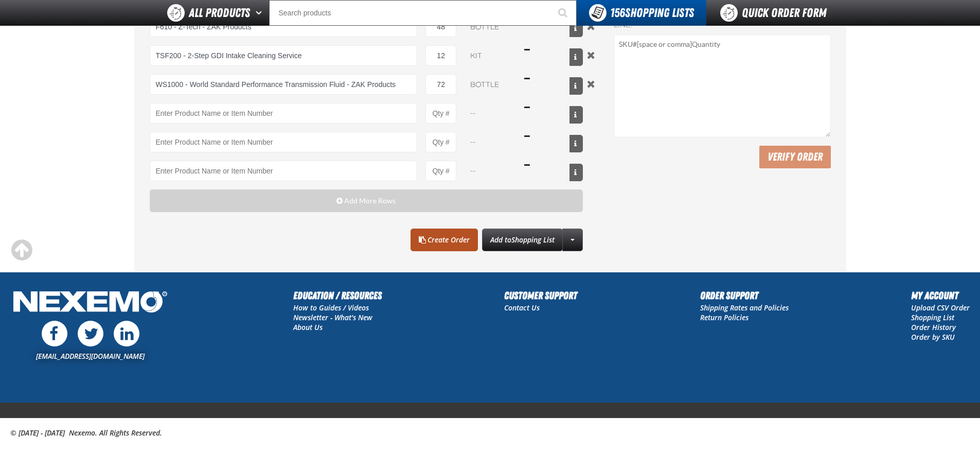  Describe the element at coordinates (367, 200) in the screenshot. I see `button: Add More Rows` at that location.